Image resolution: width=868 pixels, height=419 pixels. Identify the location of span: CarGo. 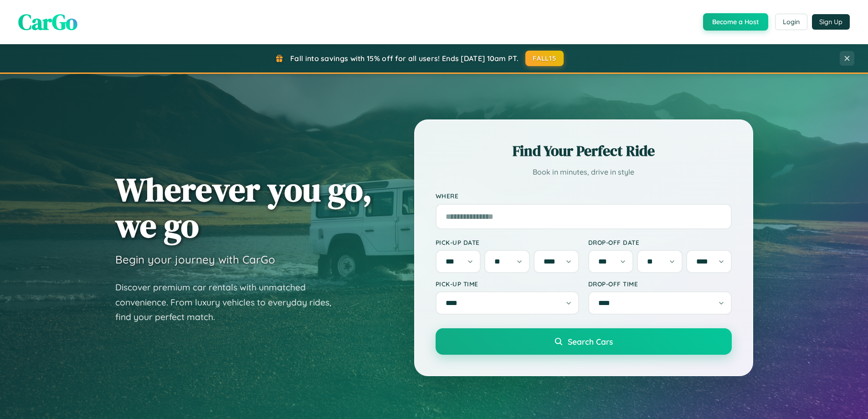
(48, 22).